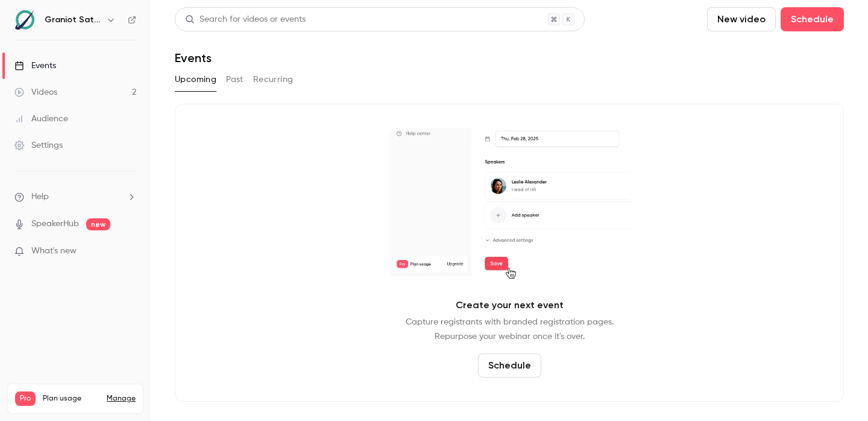 Image resolution: width=868 pixels, height=421 pixels. Describe the element at coordinates (196, 80) in the screenshot. I see `button: Upcoming` at that location.